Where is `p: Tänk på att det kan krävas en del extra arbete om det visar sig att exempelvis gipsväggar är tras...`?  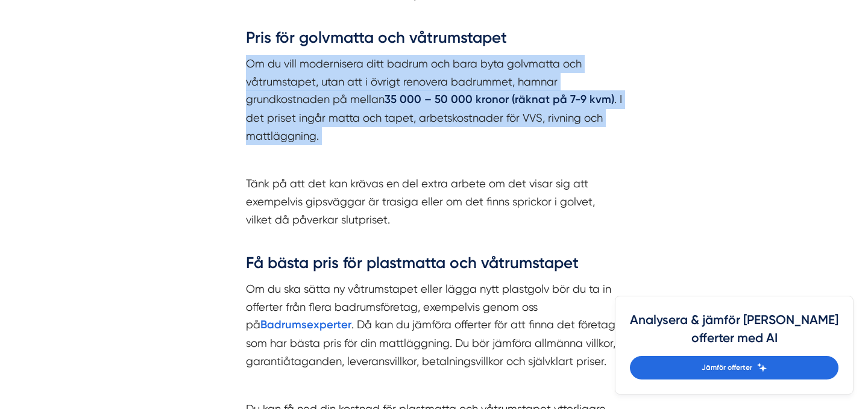
p: Tänk på att det kan krävas en del extra arbete om det visar sig att exempelvis gipsväggar är tras... is located at coordinates (434, 210).